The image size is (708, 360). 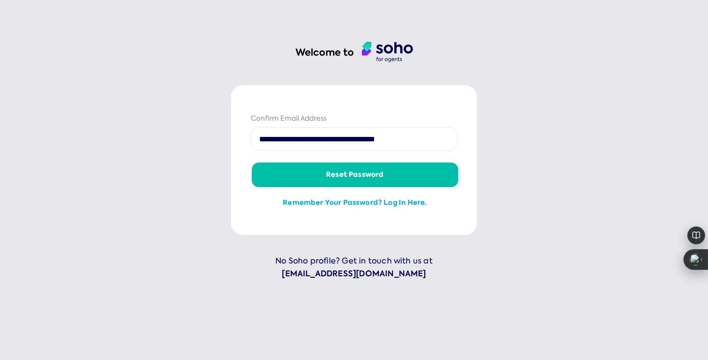 I want to click on button: Reset password, so click(x=355, y=175).